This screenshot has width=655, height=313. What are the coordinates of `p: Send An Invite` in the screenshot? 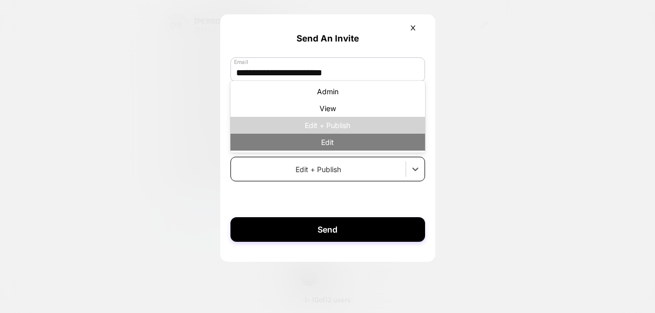 It's located at (328, 38).